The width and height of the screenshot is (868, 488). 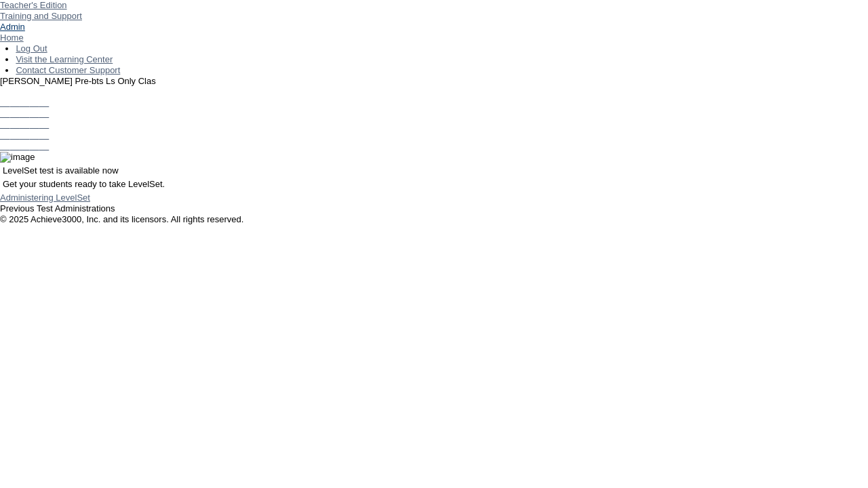 What do you see at coordinates (434, 171) in the screenshot?
I see `p: LevelSet test is available now` at bounding box center [434, 171].